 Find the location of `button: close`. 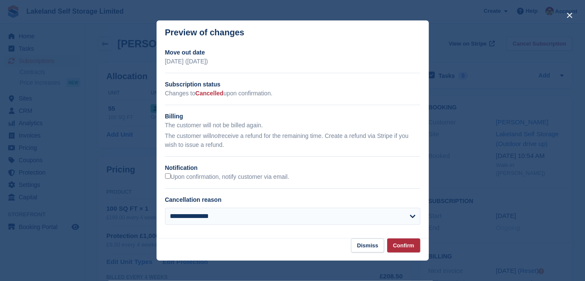

button: close is located at coordinates (570, 15).